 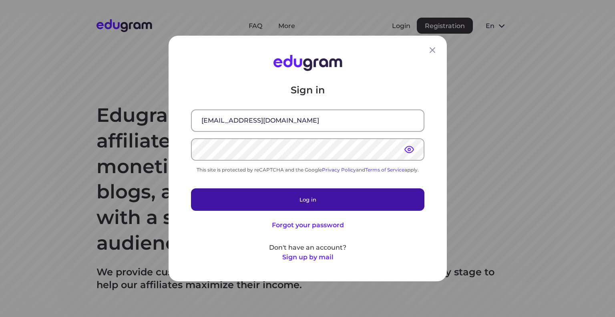 I want to click on div: This site is protected by reCAPTCHA and the Google and apply., so click(x=307, y=169).